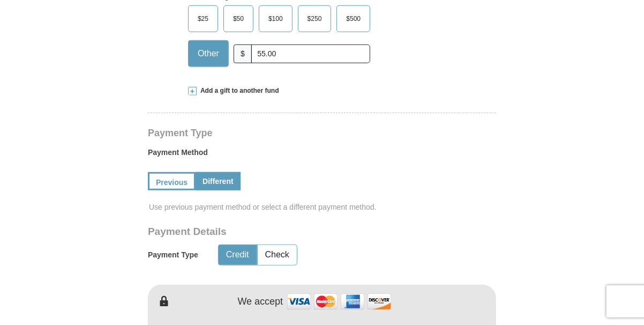  Describe the element at coordinates (171, 181) in the screenshot. I see `a: Previous` at that location.